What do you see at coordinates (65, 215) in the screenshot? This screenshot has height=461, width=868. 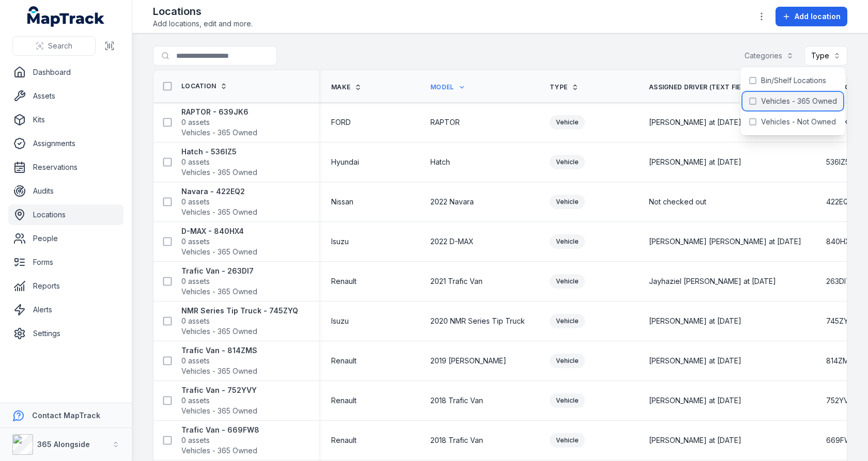 I see `a: Locations` at bounding box center [65, 215].